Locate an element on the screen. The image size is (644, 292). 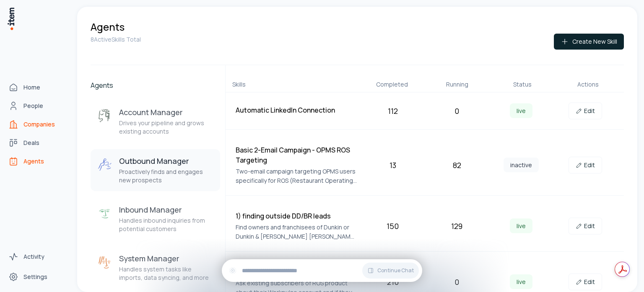
span: inactive is located at coordinates (522, 165).